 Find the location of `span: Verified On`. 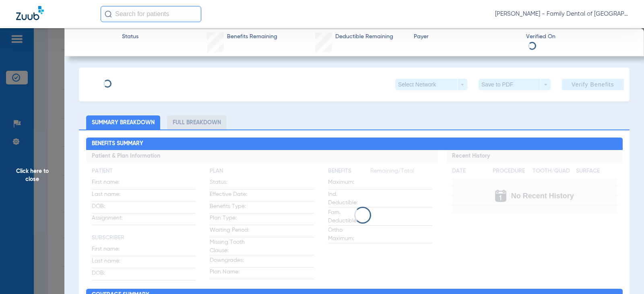

span: Verified On is located at coordinates (578, 37).